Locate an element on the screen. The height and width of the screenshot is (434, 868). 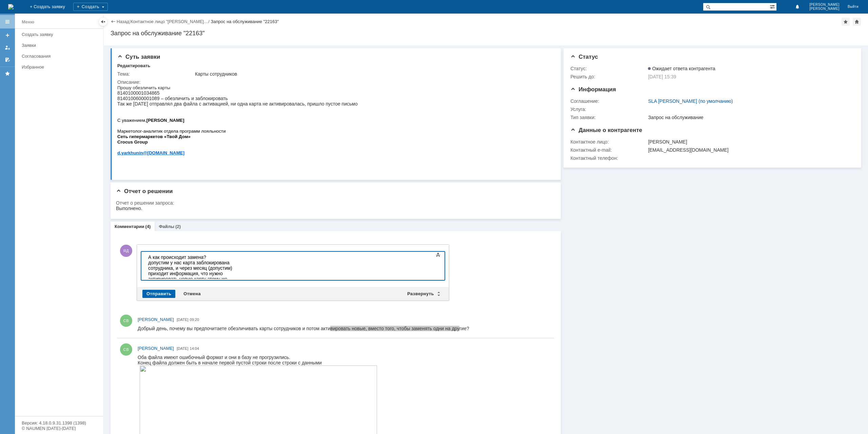
span: Отчет о решении is located at coordinates (144, 191).